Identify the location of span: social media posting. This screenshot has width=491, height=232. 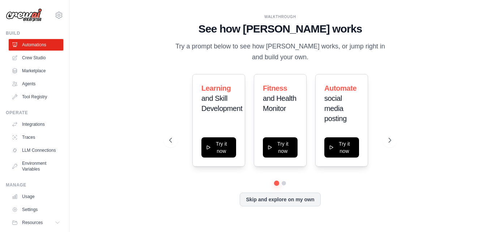
(335, 108).